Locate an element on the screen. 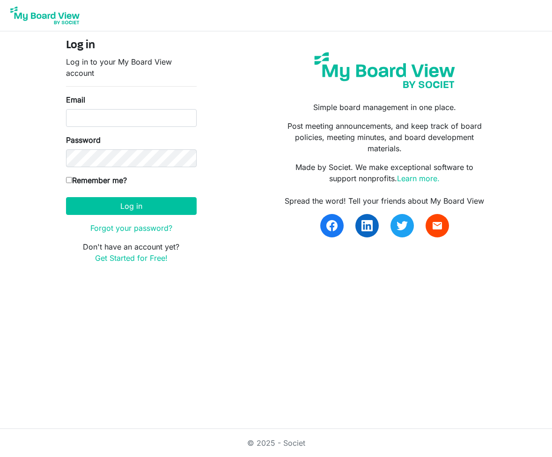  p: Simple board management in one place. is located at coordinates (384, 107).